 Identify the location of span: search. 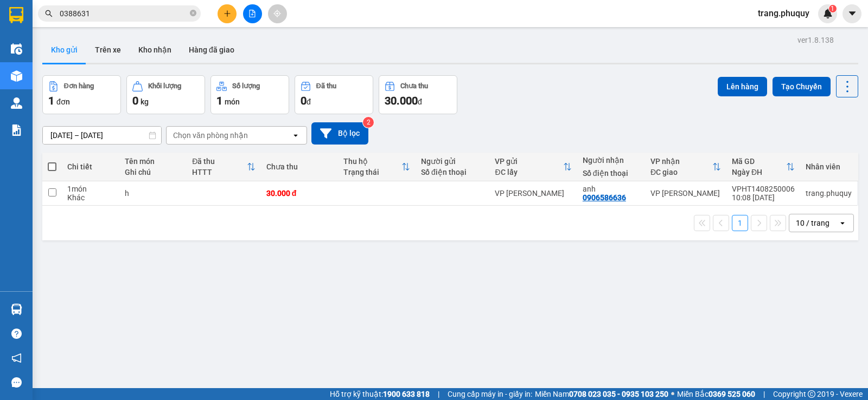
(49, 14).